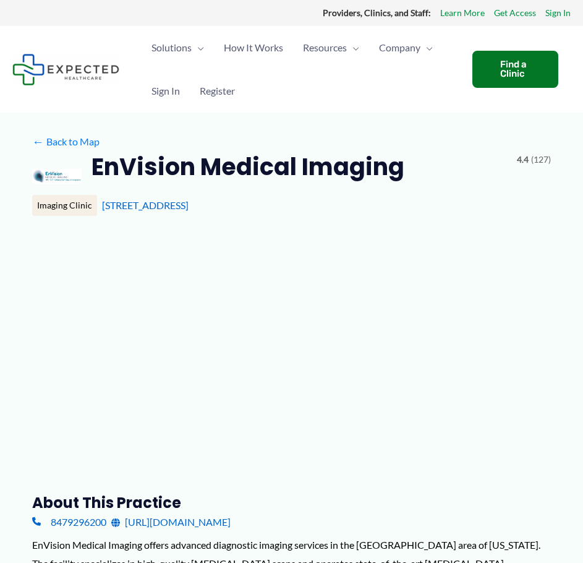 The image size is (583, 563). I want to click on span: How It Works, so click(254, 48).